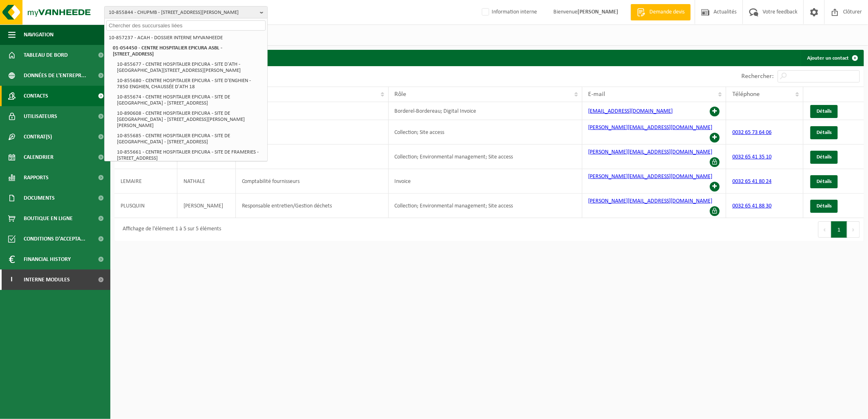 The image size is (868, 419). Describe the element at coordinates (312, 206) in the screenshot. I see `td: Responsable entretien/Gestion déchets` at that location.